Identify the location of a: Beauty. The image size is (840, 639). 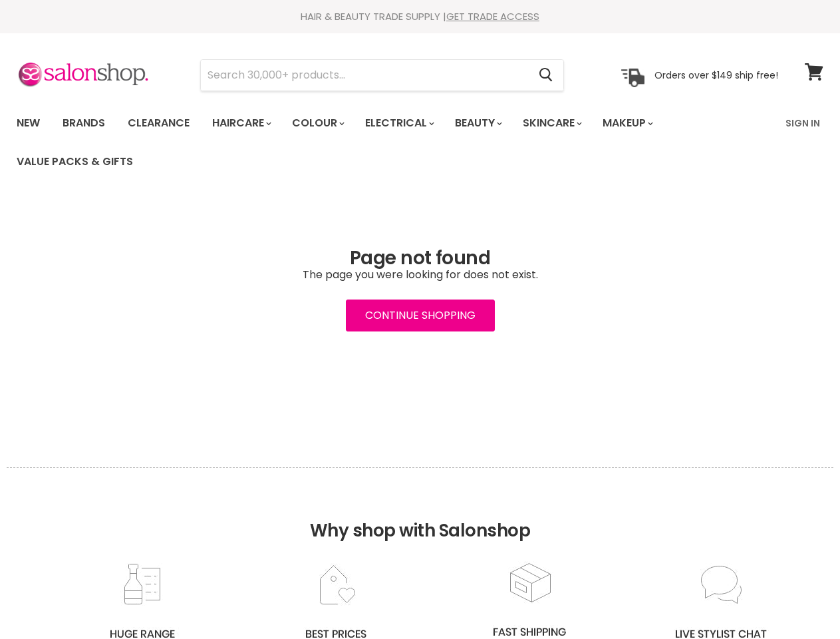
(477, 124).